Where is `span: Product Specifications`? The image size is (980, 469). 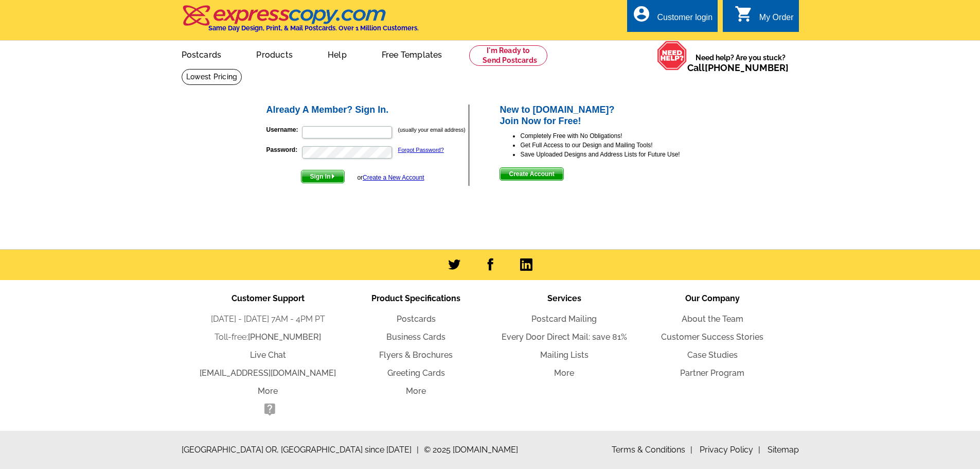
span: Product Specifications is located at coordinates (415, 298).